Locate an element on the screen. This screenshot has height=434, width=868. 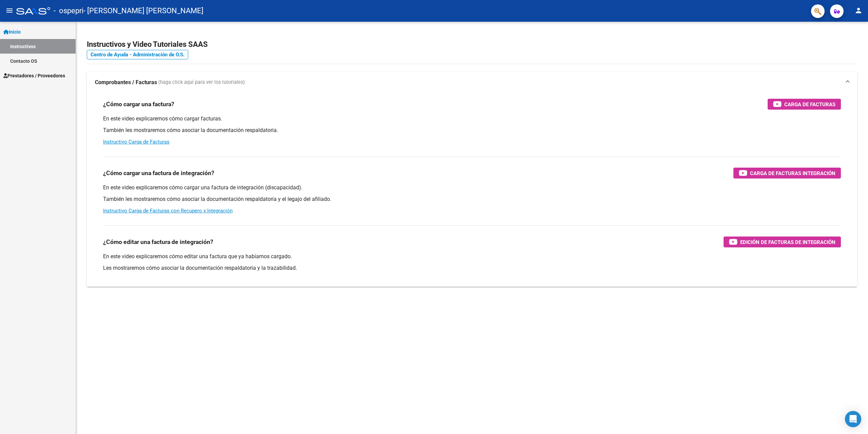
h3: ¿Cómo editar una factura de integración? is located at coordinates (158, 242).